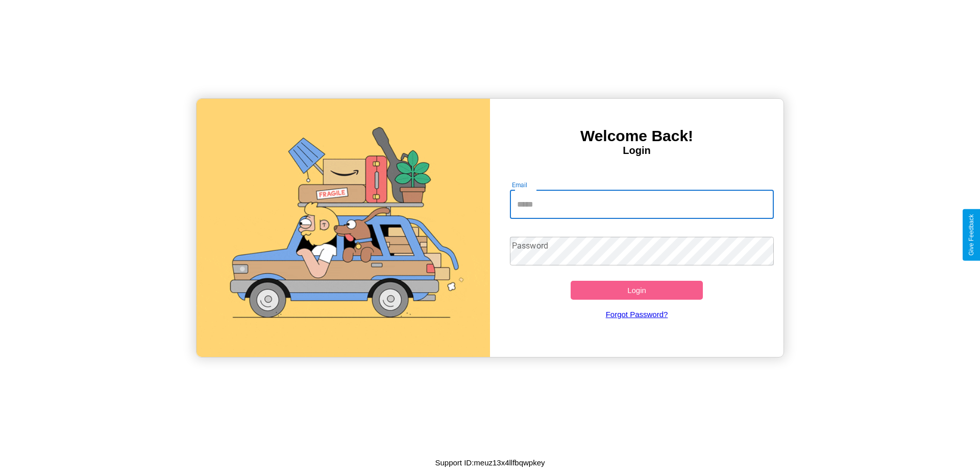 This screenshot has height=470, width=980. I want to click on label: Email, so click(520, 185).